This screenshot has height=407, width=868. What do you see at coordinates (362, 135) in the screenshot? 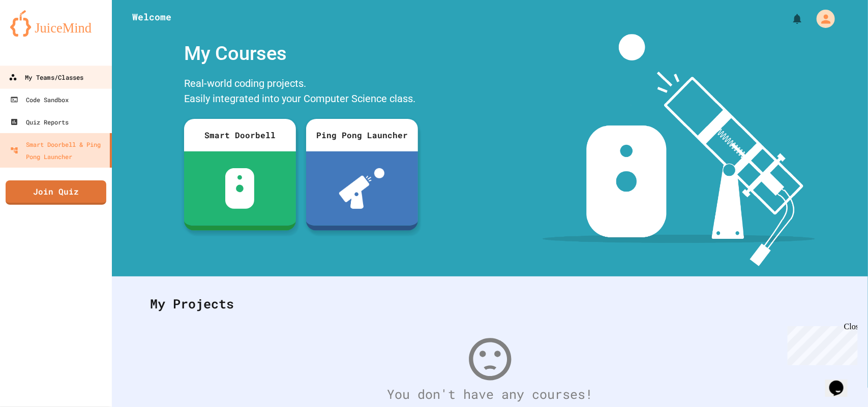
I see `div: Ping Pong Launcher` at bounding box center [362, 135].